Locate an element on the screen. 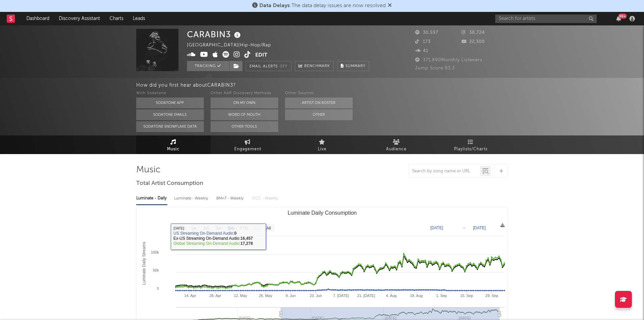 This screenshot has width=644, height=320. span: 371,890 Monthly Listeners is located at coordinates (449, 60).